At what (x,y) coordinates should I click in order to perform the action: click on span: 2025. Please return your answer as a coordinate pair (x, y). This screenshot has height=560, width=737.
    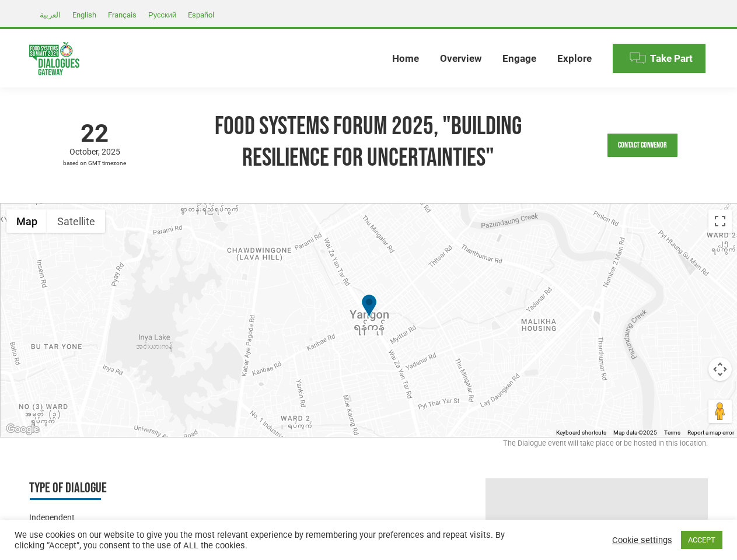
    Looking at the image, I should click on (111, 151).